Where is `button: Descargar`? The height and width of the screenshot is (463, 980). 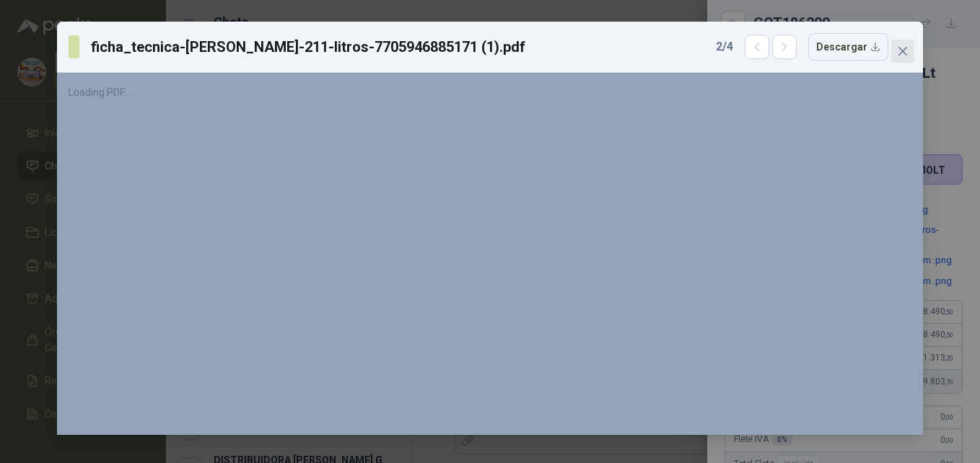
button: Descargar is located at coordinates (848, 47).